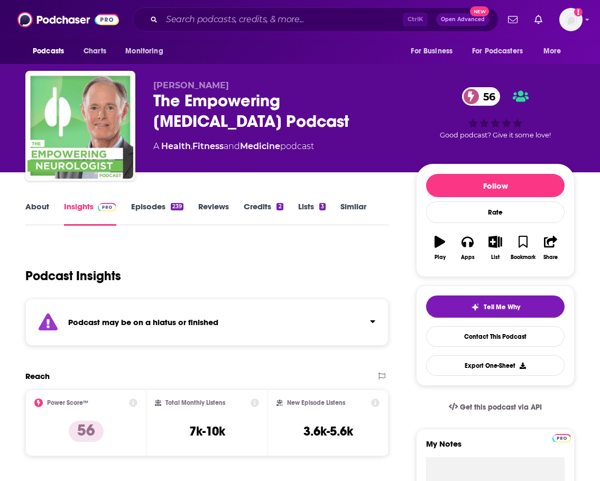 The height and width of the screenshot is (481, 600). Describe the element at coordinates (143, 322) in the screenshot. I see `strong: Podcast may be on a hiatus or finished` at that location.